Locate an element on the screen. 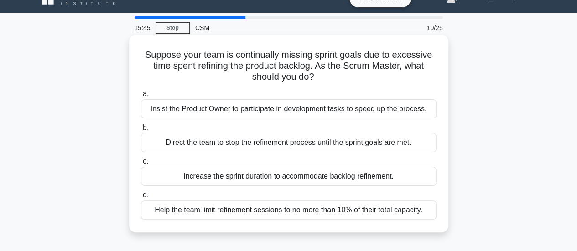  span: a. is located at coordinates (146, 94).